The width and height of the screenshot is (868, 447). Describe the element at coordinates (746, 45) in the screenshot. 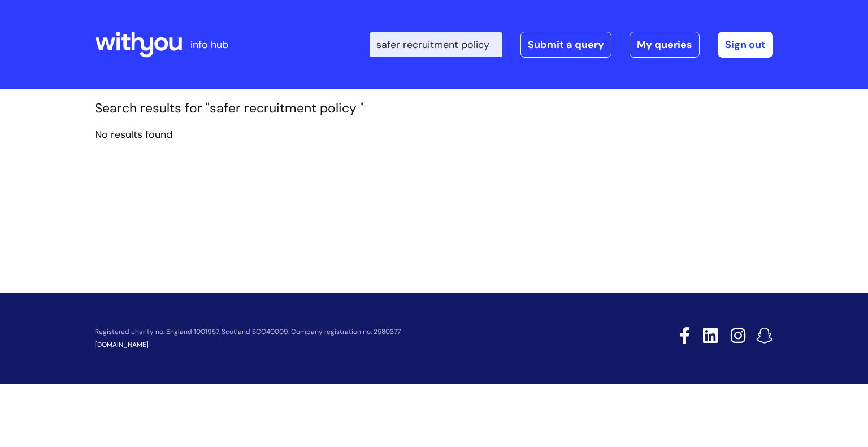

I see `a: Sign out` at that location.